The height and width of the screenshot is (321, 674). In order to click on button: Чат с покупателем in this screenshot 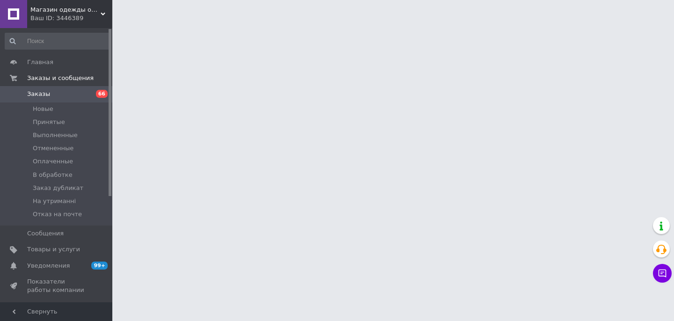, I will do `click(662, 273)`.